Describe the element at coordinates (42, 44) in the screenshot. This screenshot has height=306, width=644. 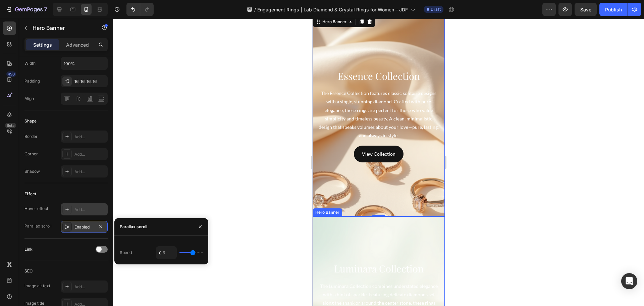
I see `p: Settings` at that location.